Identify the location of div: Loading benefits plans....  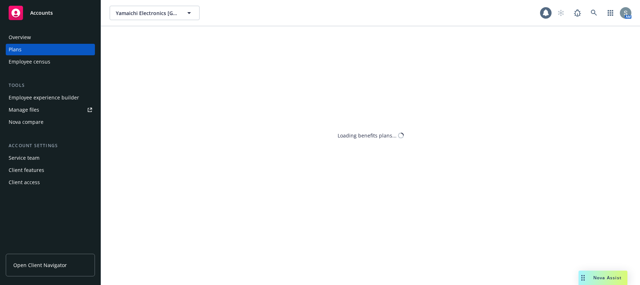
(367, 135).